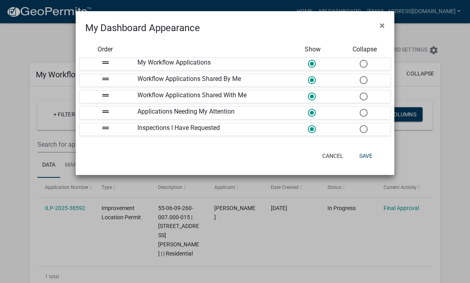  What do you see at coordinates (382, 25) in the screenshot?
I see `button: Close` at bounding box center [382, 25].